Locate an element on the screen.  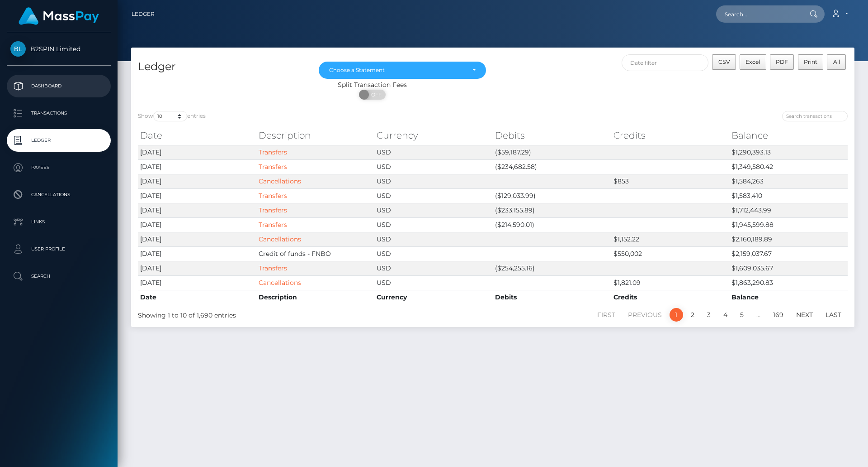
td: $1,945,599.88 is located at coordinates (789, 225).